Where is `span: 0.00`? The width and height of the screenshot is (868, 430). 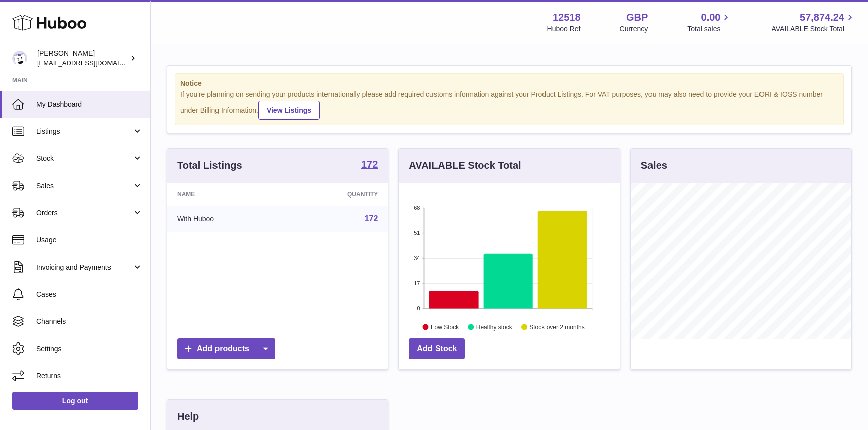
span: 0.00 is located at coordinates (711, 17).